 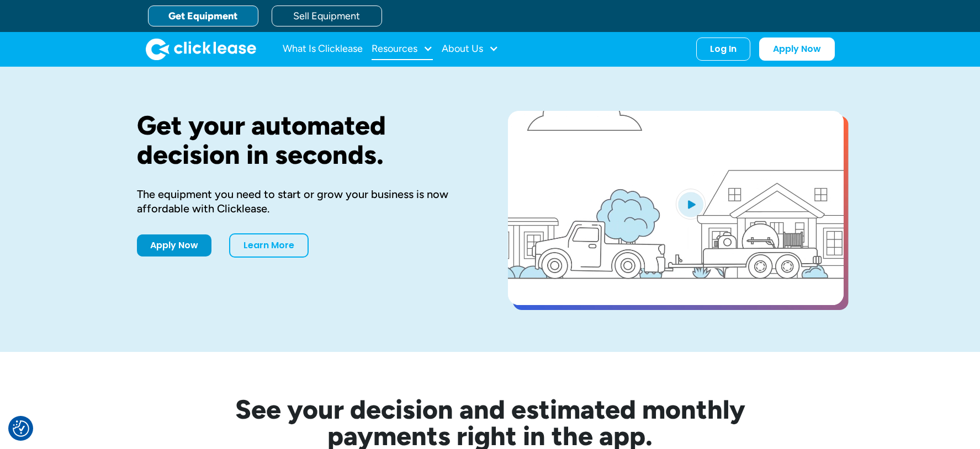 I want to click on h2: See your decision and estimated monthly payments right in the app., so click(x=490, y=423).